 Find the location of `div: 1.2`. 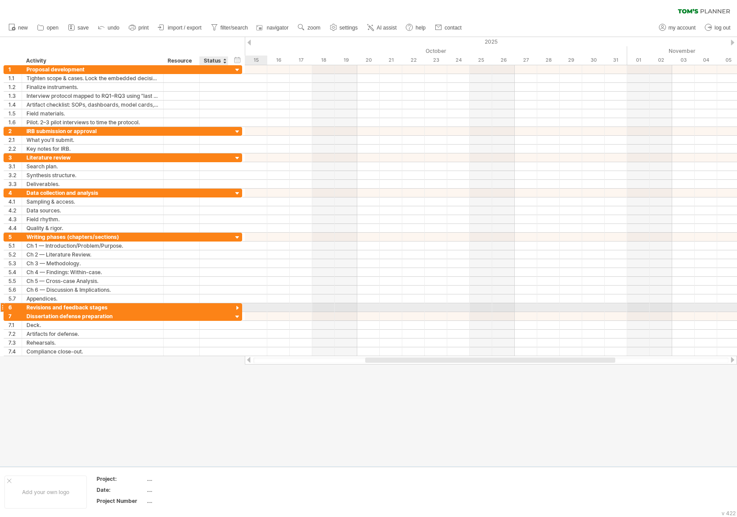

div: 1.2 is located at coordinates (15, 87).